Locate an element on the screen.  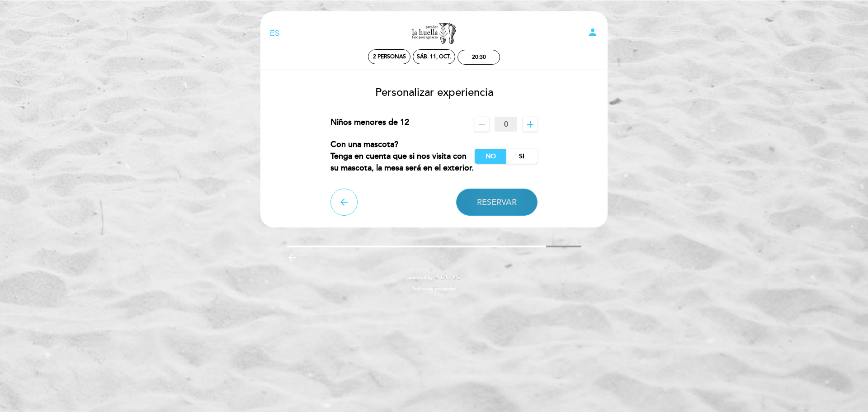
a: Parador La Huella is located at coordinates (434, 34).